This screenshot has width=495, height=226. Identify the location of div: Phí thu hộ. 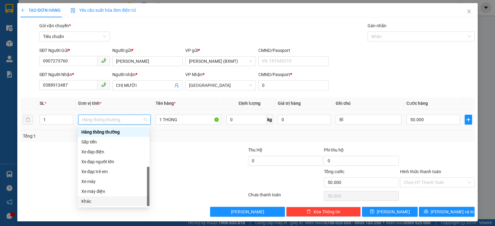
(361, 151).